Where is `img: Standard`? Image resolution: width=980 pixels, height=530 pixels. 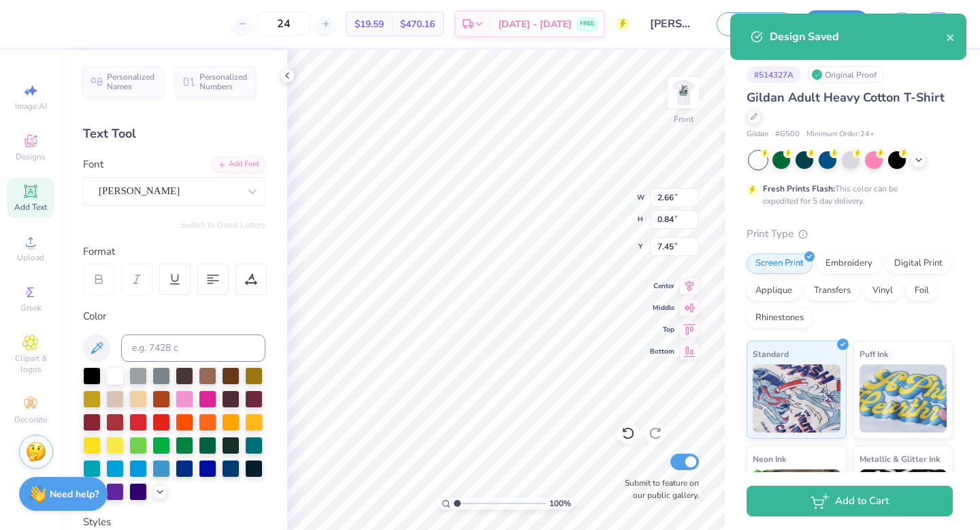
img: Standard is located at coordinates (796, 398).